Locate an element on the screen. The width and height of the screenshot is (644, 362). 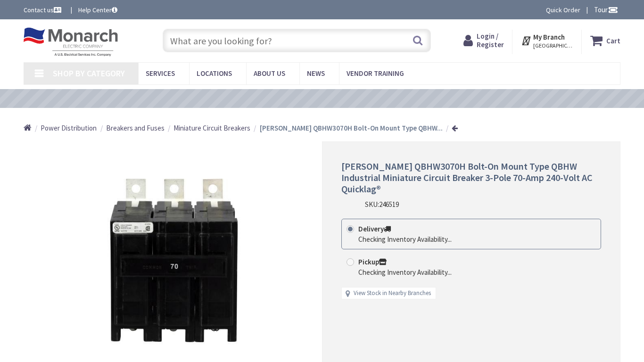
span: Power Distribution is located at coordinates (69, 128).